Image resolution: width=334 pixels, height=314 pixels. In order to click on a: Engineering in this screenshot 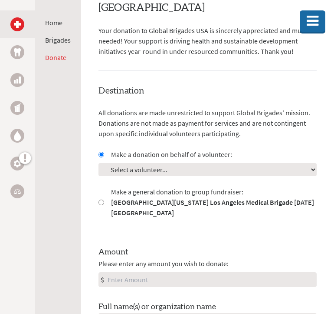, I will do `click(17, 163)`.